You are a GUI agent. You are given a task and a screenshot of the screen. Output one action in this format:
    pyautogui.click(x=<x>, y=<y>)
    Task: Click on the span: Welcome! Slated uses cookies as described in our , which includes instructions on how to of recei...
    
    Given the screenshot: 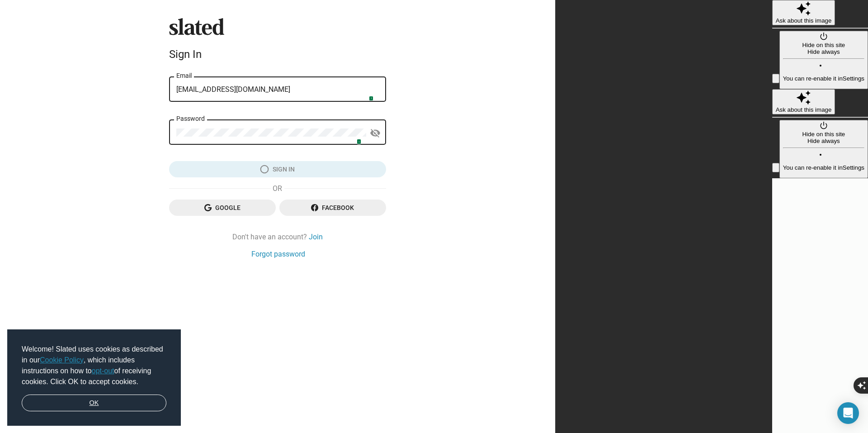 What is the action you would take?
    pyautogui.click(x=94, y=366)
    